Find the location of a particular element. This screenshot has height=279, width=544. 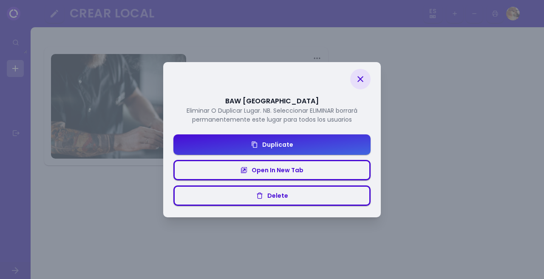

button: Open In New Tab is located at coordinates (272, 170).